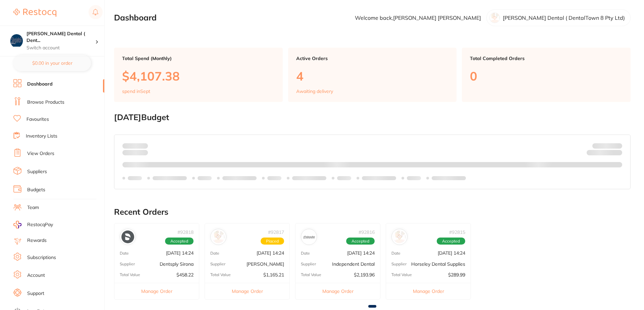 The image size is (644, 310). Describe the element at coordinates (607, 146) in the screenshot. I see `p: Budget:` at that location.